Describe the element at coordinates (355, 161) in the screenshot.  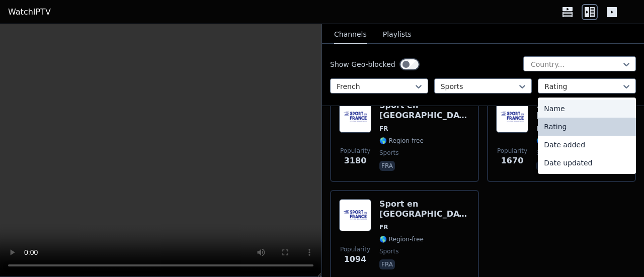
I see `span: 3180` at that location.